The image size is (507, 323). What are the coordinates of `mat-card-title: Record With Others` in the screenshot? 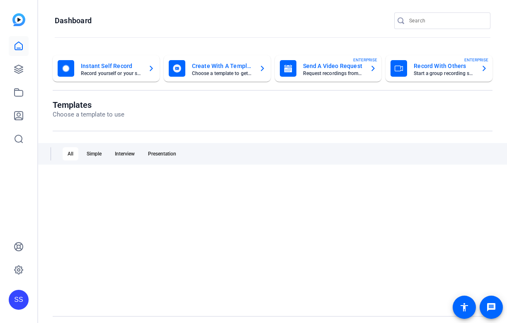 It's located at (444, 66).